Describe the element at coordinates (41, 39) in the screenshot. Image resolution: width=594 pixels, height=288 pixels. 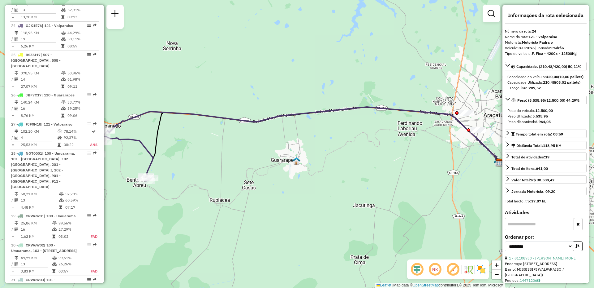
I see `td: 19` at that location.